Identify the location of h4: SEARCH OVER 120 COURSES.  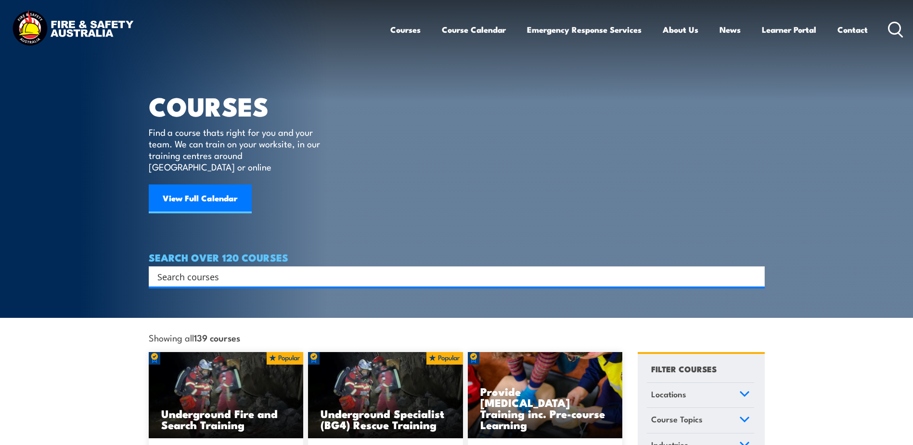
(457, 257).